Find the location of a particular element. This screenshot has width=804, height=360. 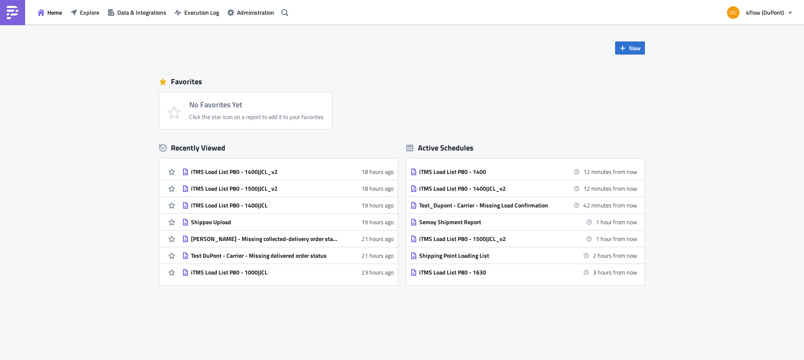

h4: No Favorites Yet is located at coordinates (256, 105).